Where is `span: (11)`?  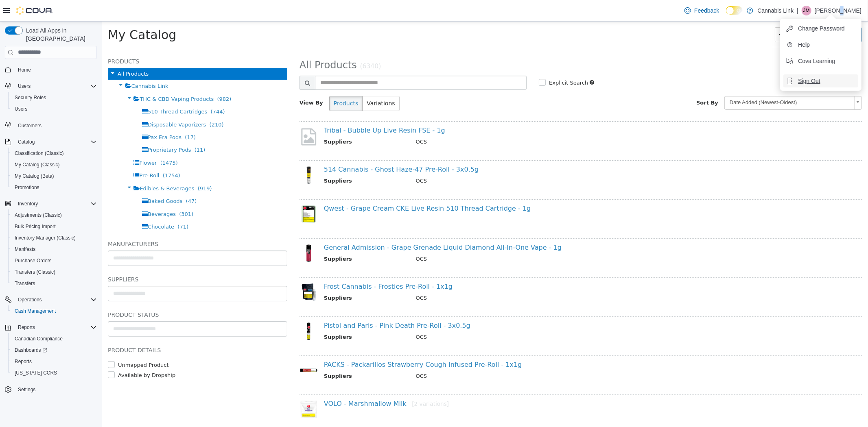 span: (11) is located at coordinates (98, 128).